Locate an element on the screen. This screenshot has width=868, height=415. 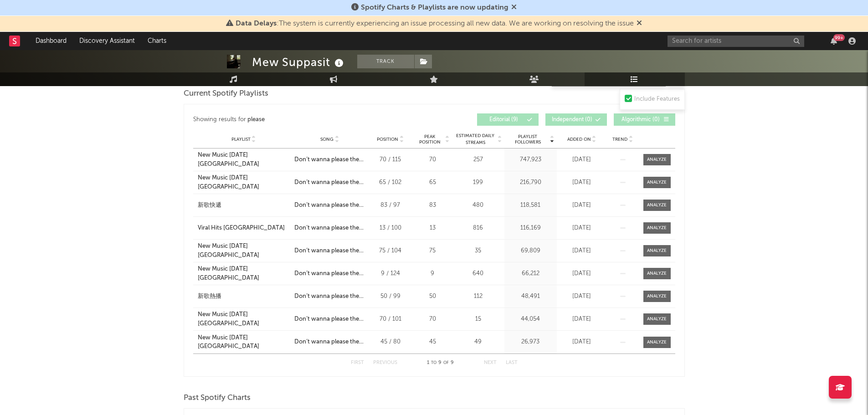
button: Last is located at coordinates (512, 363).